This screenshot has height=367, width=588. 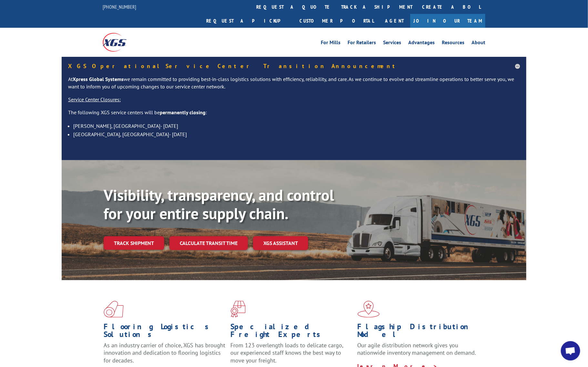 I want to click on img: xgs-icon-focused-on-flooring-red, so click(x=238, y=310).